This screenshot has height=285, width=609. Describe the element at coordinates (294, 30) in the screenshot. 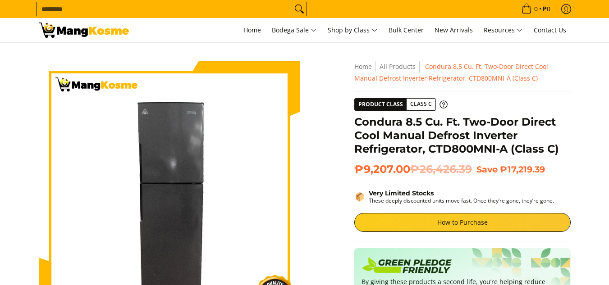

I see `a: Bodega Sale` at that location.